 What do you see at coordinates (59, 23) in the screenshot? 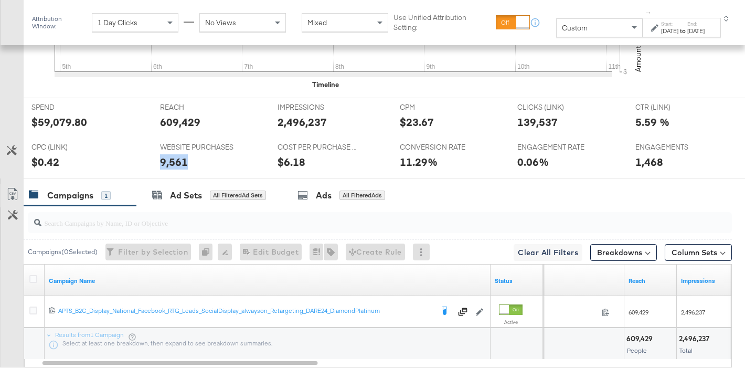
I see `div: Attribution Window:` at bounding box center [59, 23].